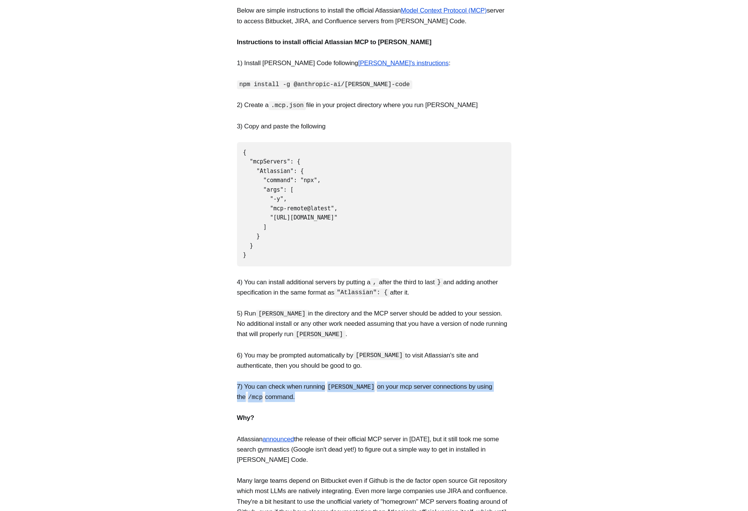  I want to click on a: announced, so click(278, 439).